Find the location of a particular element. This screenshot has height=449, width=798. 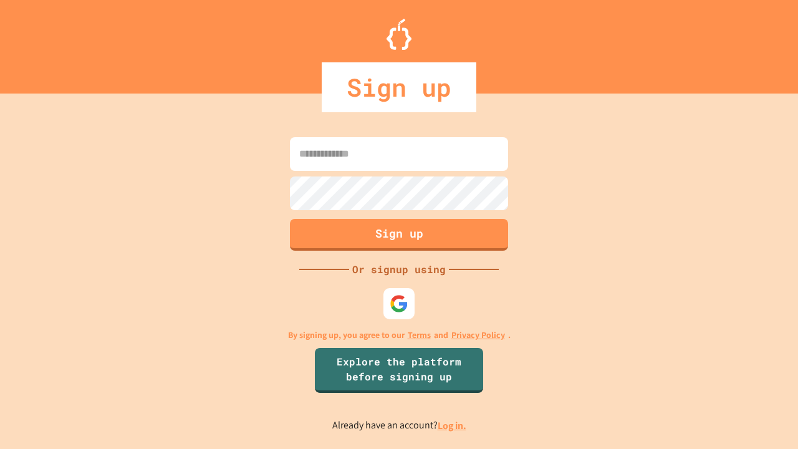

a: Log in. is located at coordinates (452, 425).